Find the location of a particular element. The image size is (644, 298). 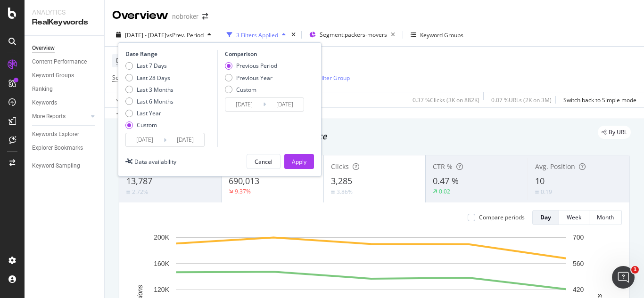

div: Date Range is located at coordinates (170, 54).